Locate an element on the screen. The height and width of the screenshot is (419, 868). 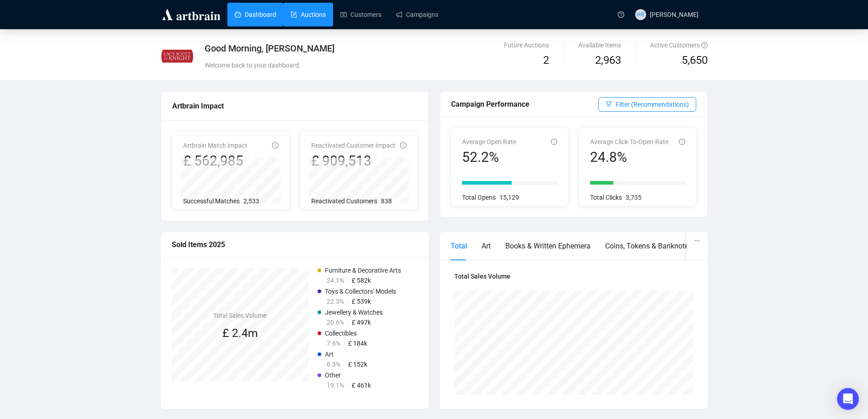
div: 24.8% is located at coordinates (629, 157).